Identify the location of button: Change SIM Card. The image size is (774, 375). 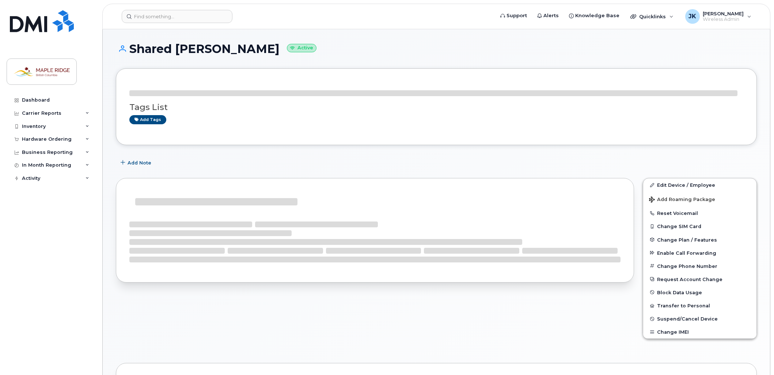
(700, 226).